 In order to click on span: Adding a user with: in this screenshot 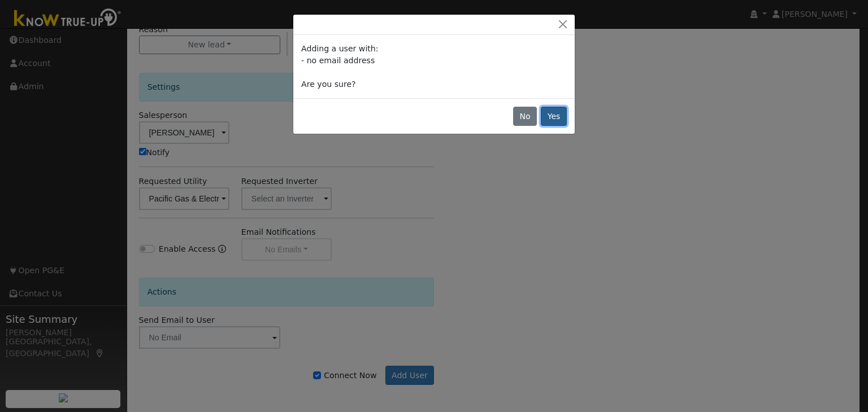, I will do `click(340, 49)`.